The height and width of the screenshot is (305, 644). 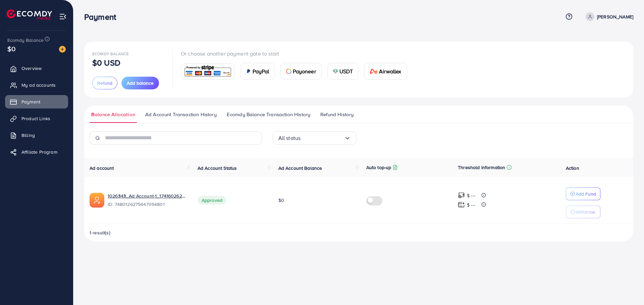 What do you see at coordinates (481, 167) in the screenshot?
I see `p: Threshold information` at bounding box center [481, 167].